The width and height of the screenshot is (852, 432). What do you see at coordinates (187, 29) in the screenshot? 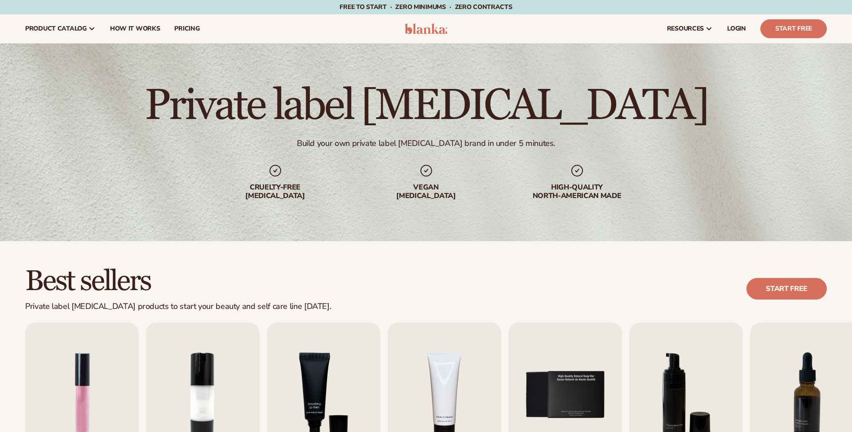
I see `a: pricing` at bounding box center [187, 29].